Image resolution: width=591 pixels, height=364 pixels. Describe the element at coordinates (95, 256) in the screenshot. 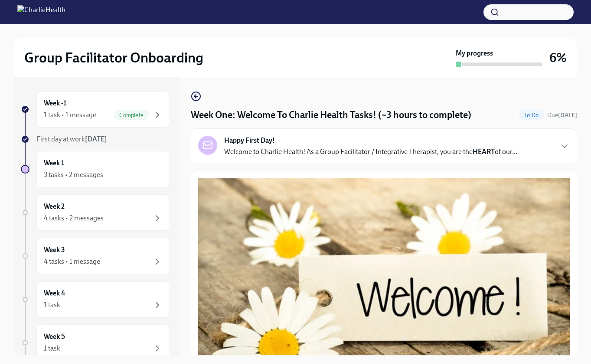

I see `a: Week 34 tasks • 1 message` at that location.